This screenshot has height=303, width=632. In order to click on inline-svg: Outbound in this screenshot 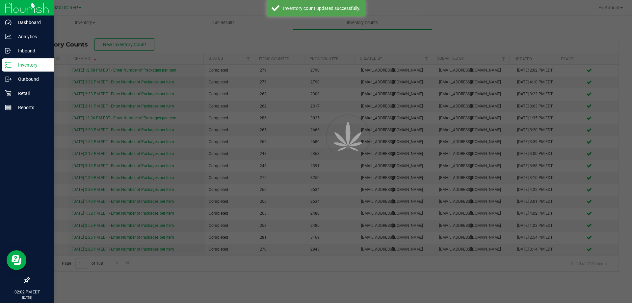, I will do `click(8, 79)`.